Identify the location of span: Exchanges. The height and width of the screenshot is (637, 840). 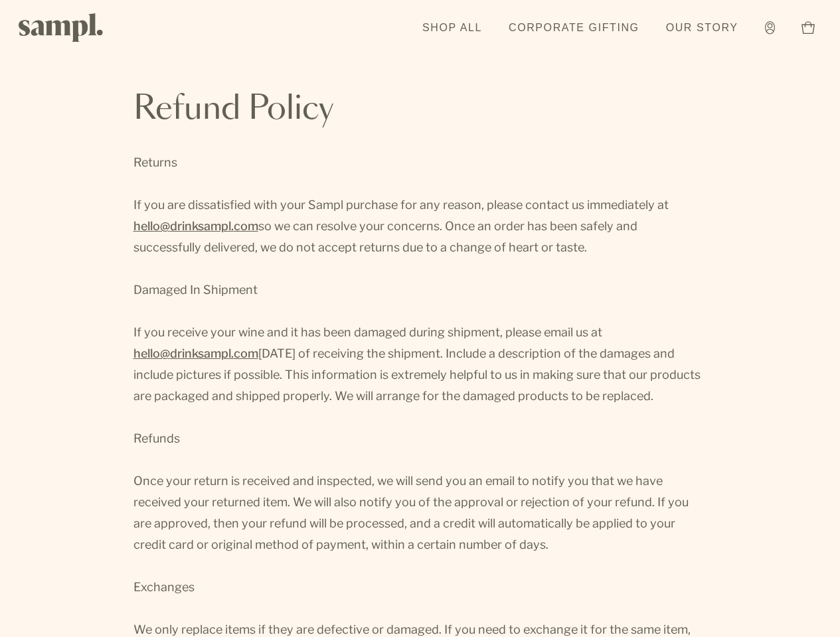
(164, 586).